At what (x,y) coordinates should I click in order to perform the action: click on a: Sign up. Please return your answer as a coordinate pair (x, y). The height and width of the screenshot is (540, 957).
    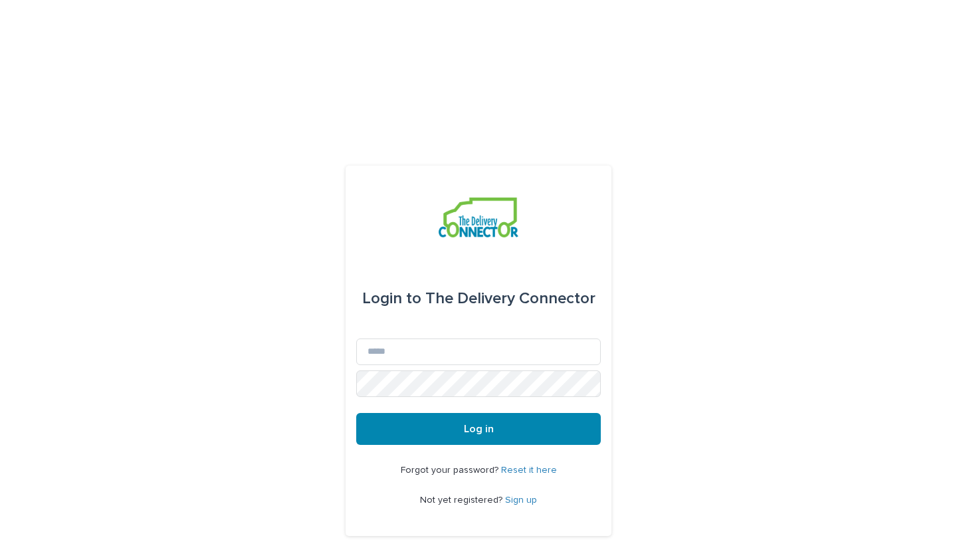
    Looking at the image, I should click on (521, 500).